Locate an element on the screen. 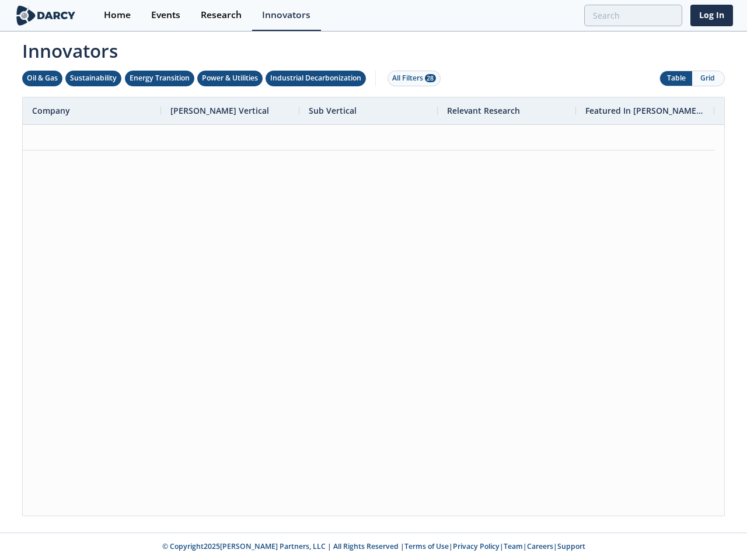 Image resolution: width=747 pixels, height=560 pixels. span: Relevant Research is located at coordinates (483, 110).